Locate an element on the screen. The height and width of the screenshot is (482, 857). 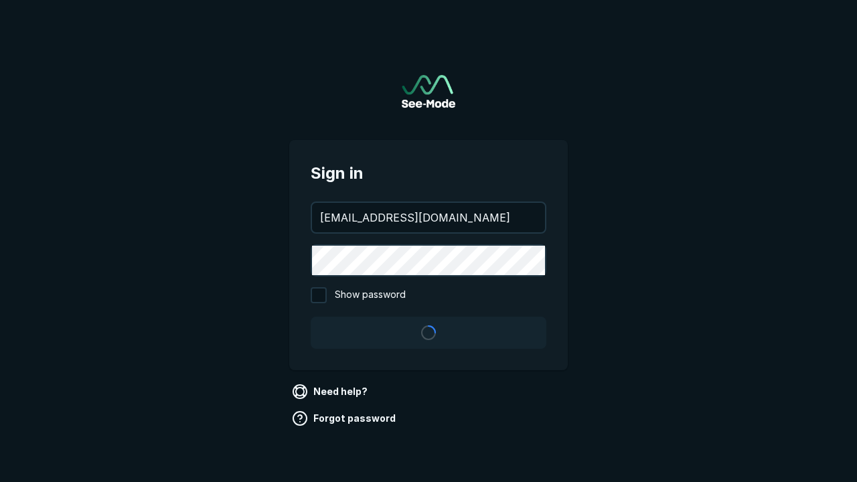
a: Go to sign in is located at coordinates (429, 91).